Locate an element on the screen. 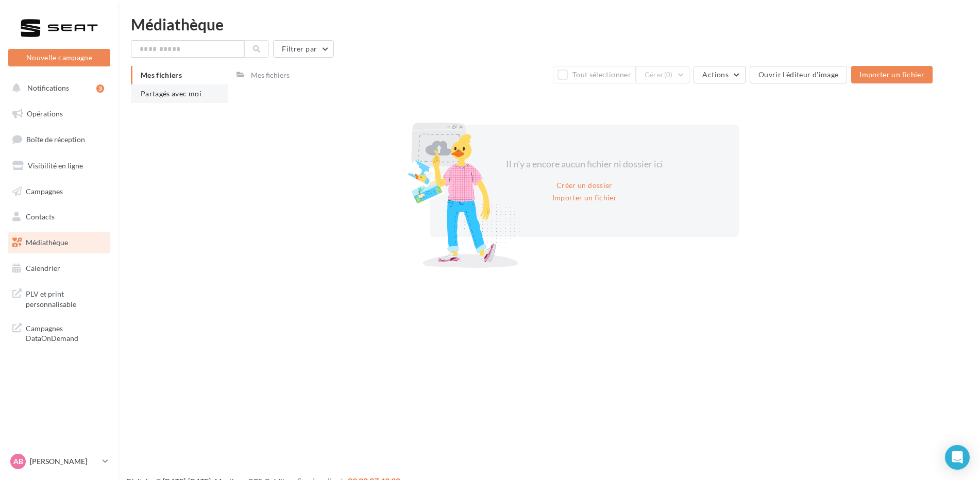 This screenshot has height=480, width=980. a: Contacts is located at coordinates (59, 217).